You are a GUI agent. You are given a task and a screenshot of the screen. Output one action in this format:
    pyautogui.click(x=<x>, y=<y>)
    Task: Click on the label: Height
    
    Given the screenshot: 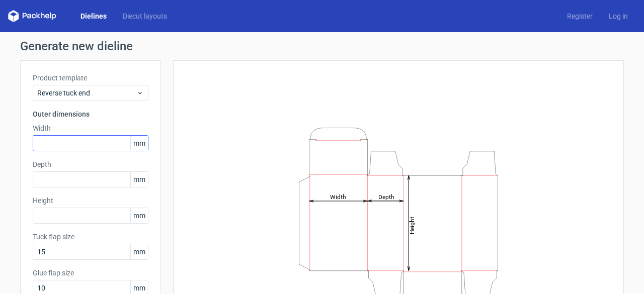 What is the action you would take?
    pyautogui.click(x=90, y=200)
    